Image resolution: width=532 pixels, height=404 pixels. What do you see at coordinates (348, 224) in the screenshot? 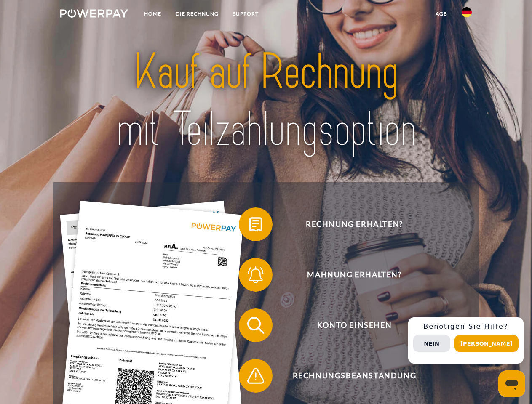
I see `a: Rechnung erhalten?` at bounding box center [348, 224].